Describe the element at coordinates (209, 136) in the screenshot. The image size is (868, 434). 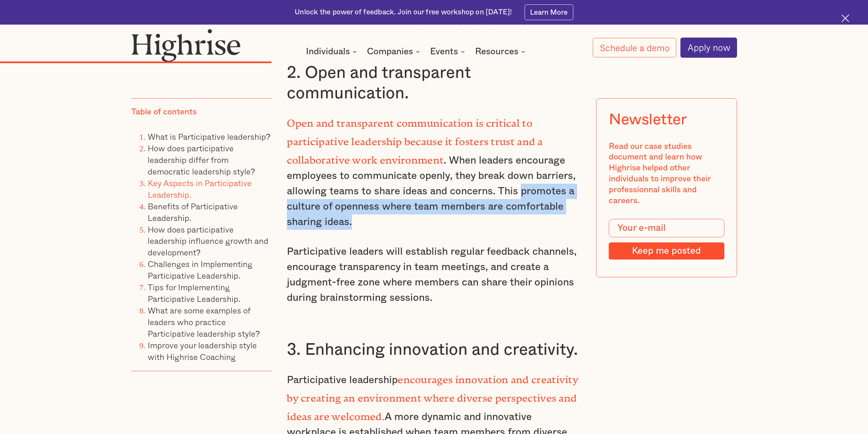
I see `a: What is Participative leadership?` at that location.